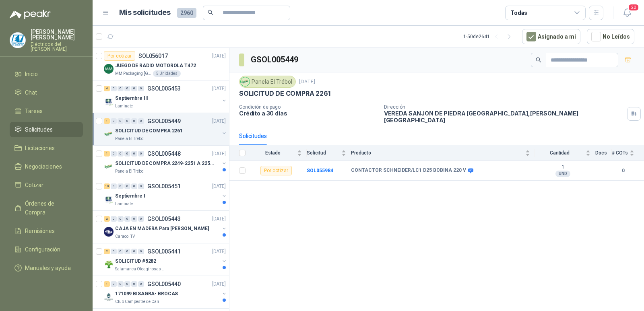  What do you see at coordinates (46, 166) in the screenshot?
I see `a: Negociaciones` at bounding box center [46, 166].